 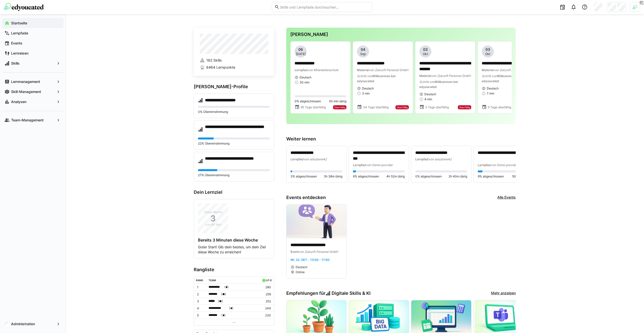 I want to click on h3: Weiter lernen, so click(x=401, y=139).